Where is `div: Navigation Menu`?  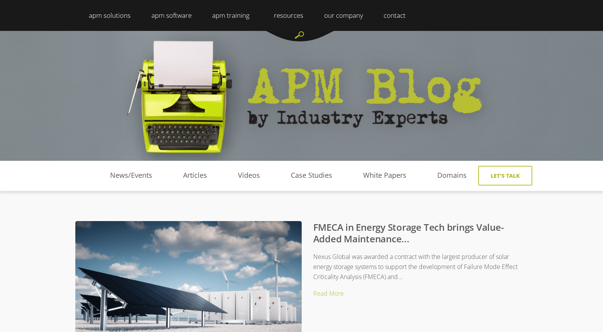
div: Navigation Menu is located at coordinates (282, 177).